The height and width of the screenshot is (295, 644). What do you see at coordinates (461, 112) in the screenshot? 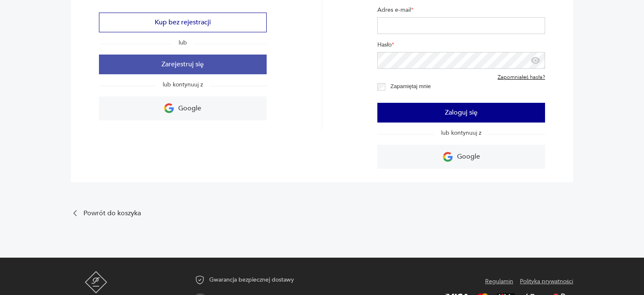
I see `button: Zaloguj się` at bounding box center [461, 112].